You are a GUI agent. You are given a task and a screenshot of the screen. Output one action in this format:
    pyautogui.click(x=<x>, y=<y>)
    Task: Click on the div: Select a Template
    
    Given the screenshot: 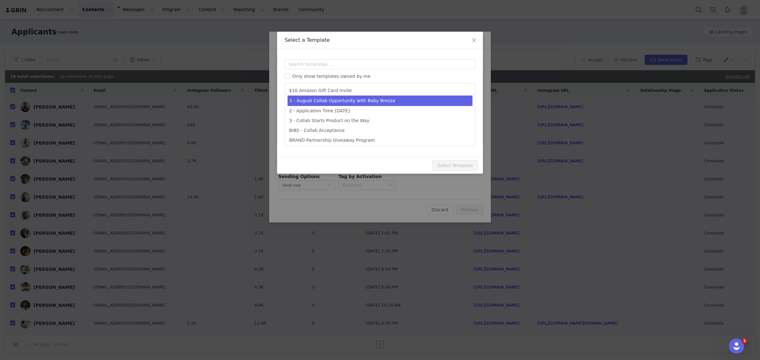 What is the action you would take?
    pyautogui.click(x=380, y=40)
    